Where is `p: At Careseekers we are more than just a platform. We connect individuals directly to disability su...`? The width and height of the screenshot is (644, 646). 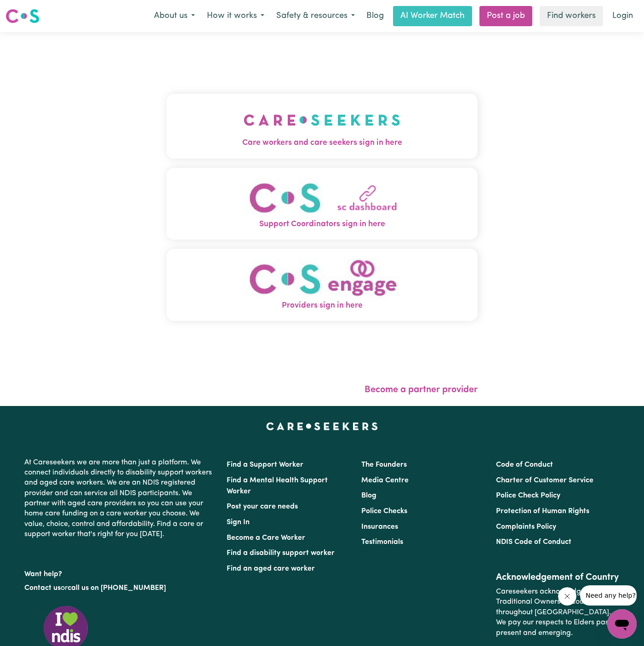 p: At Careseekers we are more than just a platform. We connect individuals directly to disability su... is located at coordinates (120, 499).